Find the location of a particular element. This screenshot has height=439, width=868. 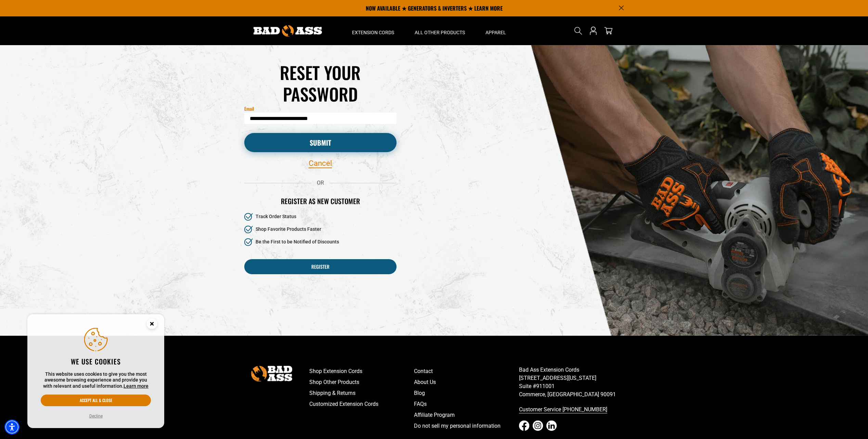

a: This website uses cookies to give you the most awesome browsing experience and provide you with r... is located at coordinates (136, 386).